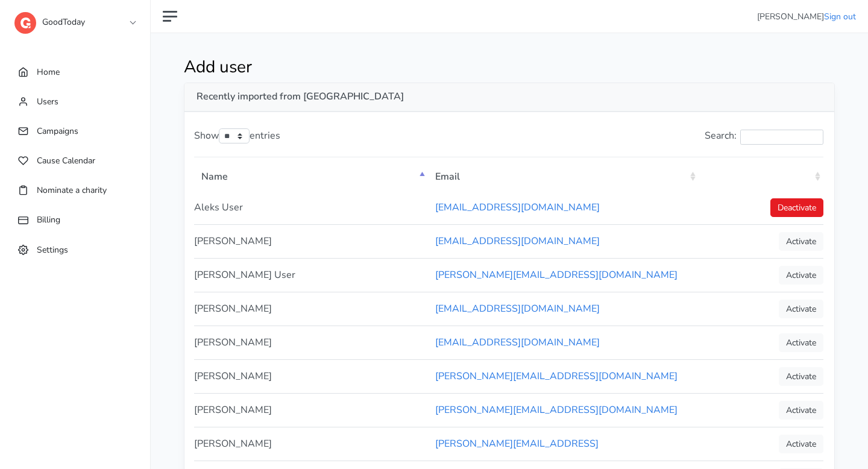 The image size is (868, 469). Describe the element at coordinates (52, 249) in the screenshot. I see `span: Settings` at that location.